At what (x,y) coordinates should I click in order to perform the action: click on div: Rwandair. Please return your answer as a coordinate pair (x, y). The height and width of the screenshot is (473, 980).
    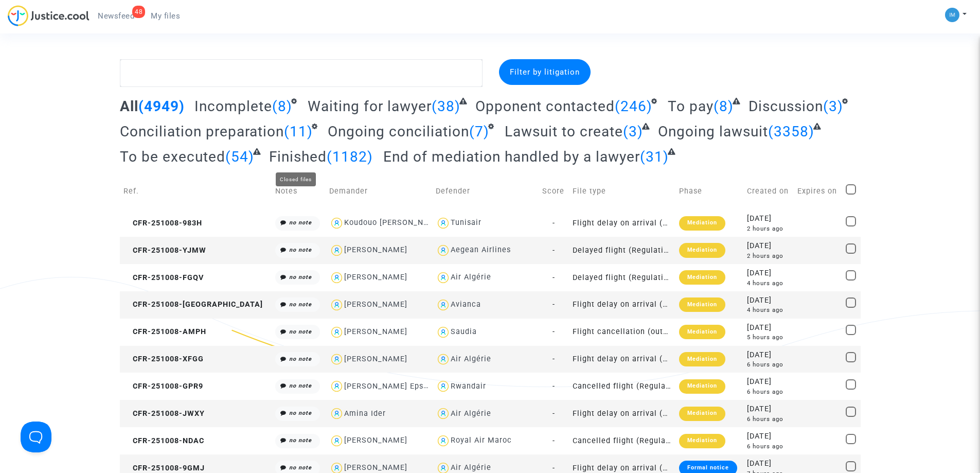
    Looking at the image, I should click on (468, 386).